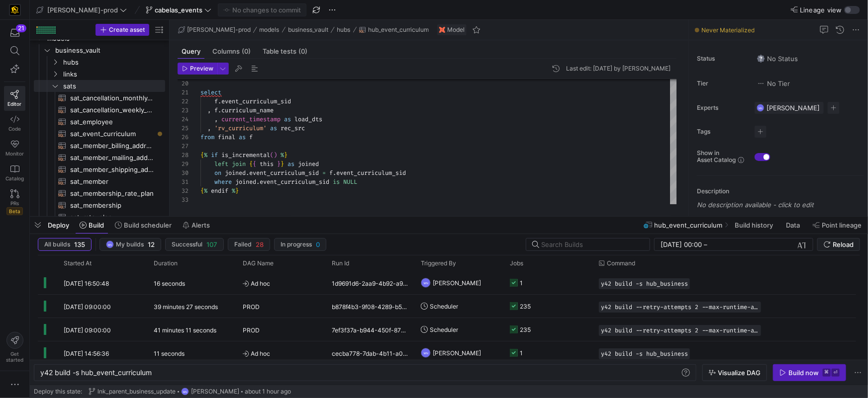 Image resolution: width=868 pixels, height=398 pixels. What do you see at coordinates (516, 263) in the screenshot?
I see `span: Jobs` at bounding box center [516, 263].